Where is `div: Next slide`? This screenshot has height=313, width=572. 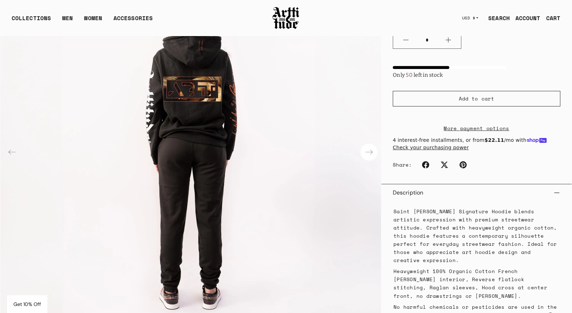 div: Next slide is located at coordinates (369, 152).